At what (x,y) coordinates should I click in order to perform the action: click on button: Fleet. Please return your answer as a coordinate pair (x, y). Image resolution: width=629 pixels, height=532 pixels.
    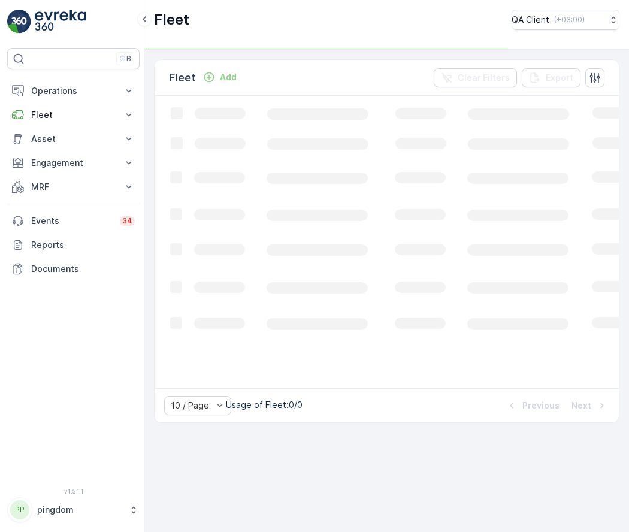
    Looking at the image, I should click on (73, 115).